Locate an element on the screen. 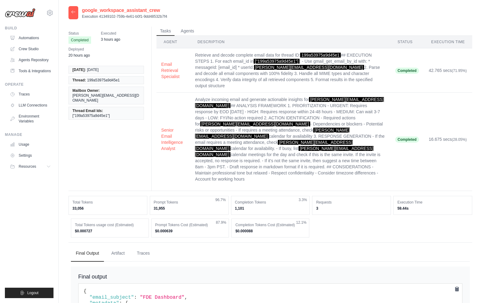 The image size is (482, 303). span: Resources is located at coordinates (27, 166).